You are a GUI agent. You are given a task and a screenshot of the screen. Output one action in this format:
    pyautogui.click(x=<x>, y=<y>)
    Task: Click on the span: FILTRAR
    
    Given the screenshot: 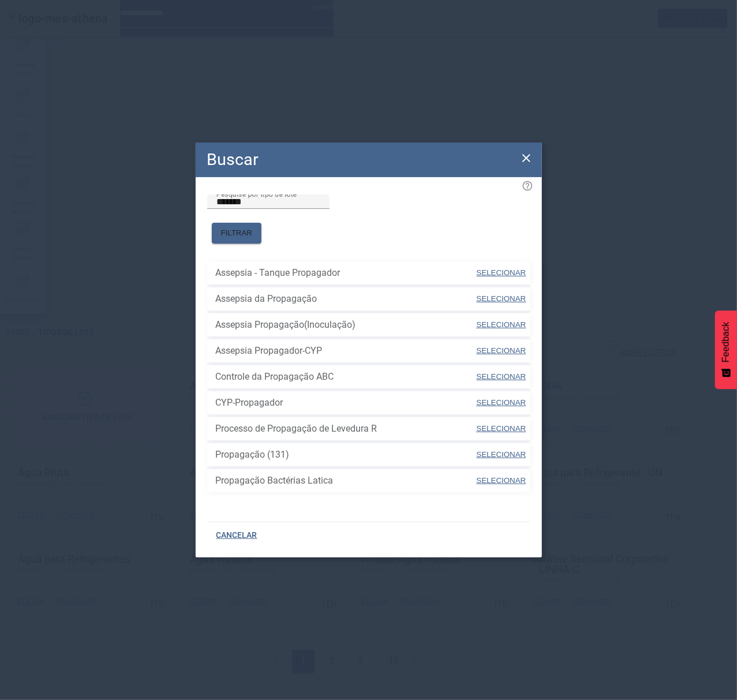 What is the action you would take?
    pyautogui.click(x=237, y=233)
    